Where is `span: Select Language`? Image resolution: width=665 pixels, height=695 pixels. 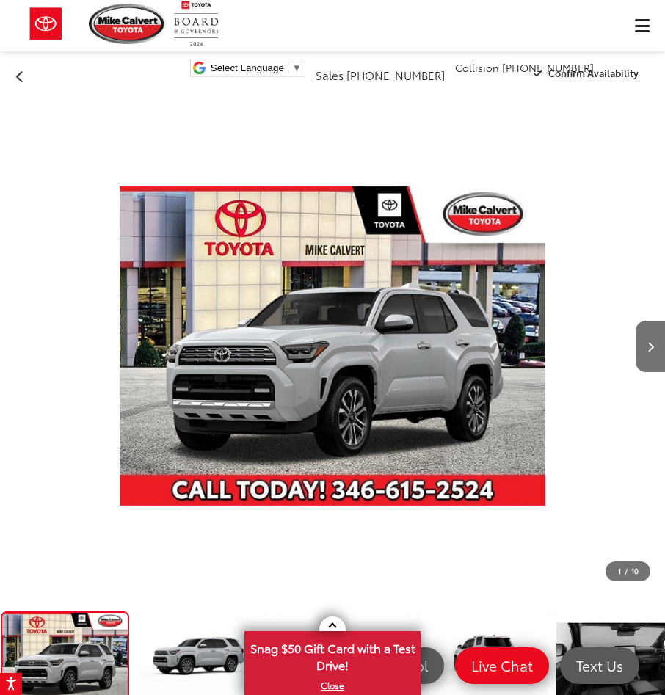
span: Select Language is located at coordinates (247, 68).